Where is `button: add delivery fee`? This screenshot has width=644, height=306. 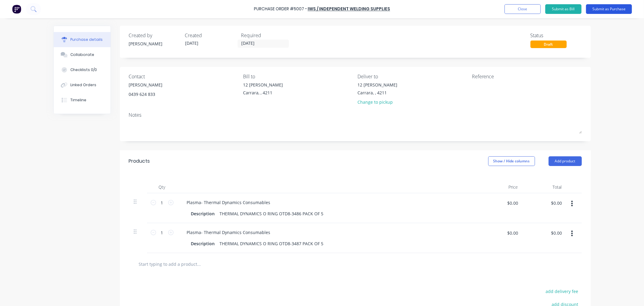 button: add delivery fee is located at coordinates (562, 292).